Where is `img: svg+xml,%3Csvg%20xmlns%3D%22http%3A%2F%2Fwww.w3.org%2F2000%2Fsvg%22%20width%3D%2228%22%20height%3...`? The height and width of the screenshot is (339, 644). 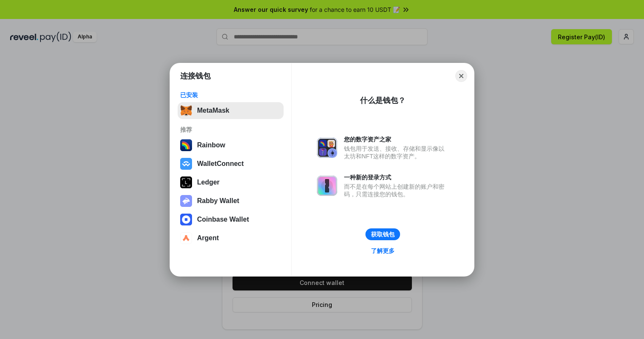
img: svg+xml,%3Csvg%20xmlns%3D%22http%3A%2F%2Fwww.w3.org%2F2000%2Fsvg%22%20width%3D%2228%22%20height%3... is located at coordinates (186, 183).